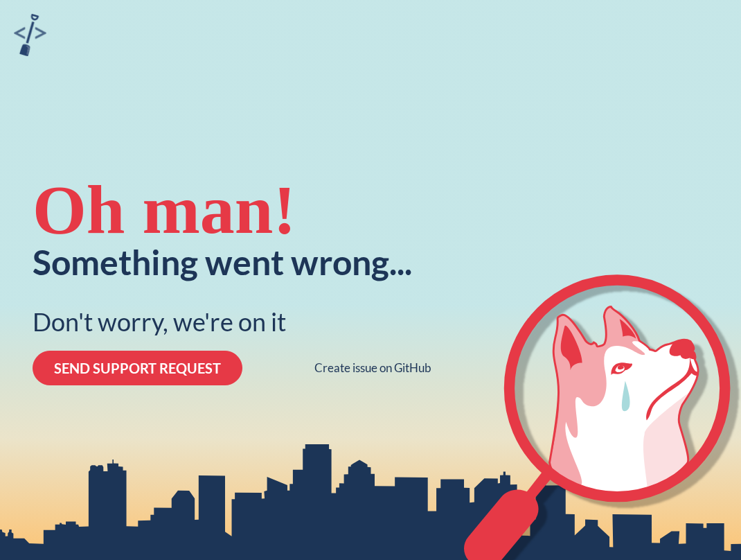 The image size is (741, 560). I want to click on img: sandbox logo, so click(30, 35).